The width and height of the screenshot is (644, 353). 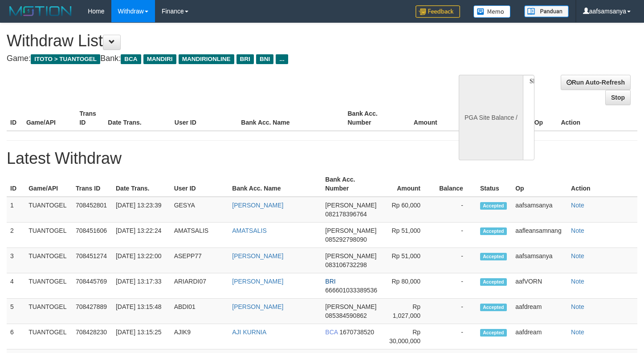 What do you see at coordinates (15, 261) in the screenshot?
I see `td: 3` at bounding box center [15, 261].